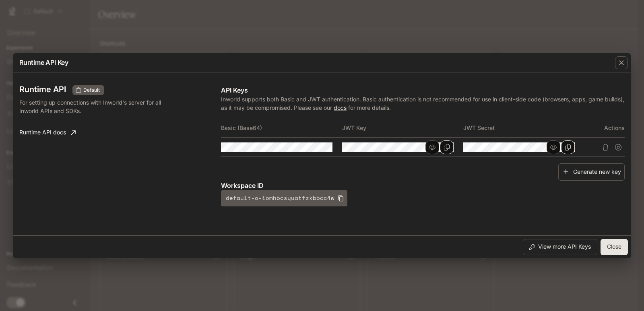 The width and height of the screenshot is (644, 311). What do you see at coordinates (47, 133) in the screenshot?
I see `a: Runtime API docs` at bounding box center [47, 133].